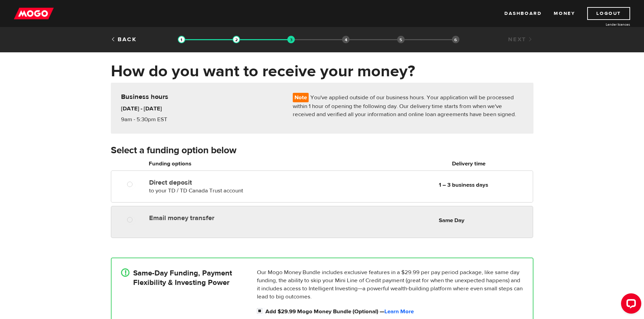 This screenshot has height=319, width=644. What do you see at coordinates (605, 24) in the screenshot?
I see `a: Lender licences` at bounding box center [605, 24].